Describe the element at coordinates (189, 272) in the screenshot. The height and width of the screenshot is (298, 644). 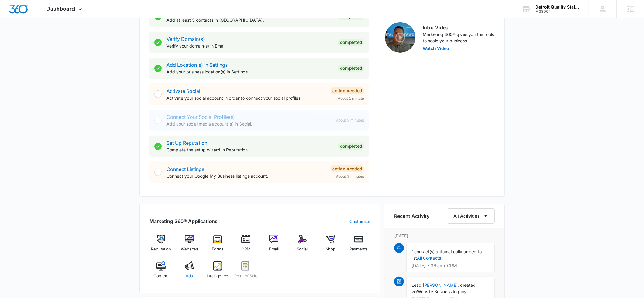
I see `a: Ads` at that location.